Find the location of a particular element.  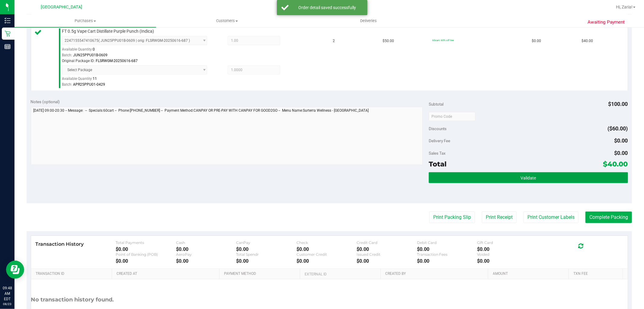

span: Original Package ID: is located at coordinates (78, 61).